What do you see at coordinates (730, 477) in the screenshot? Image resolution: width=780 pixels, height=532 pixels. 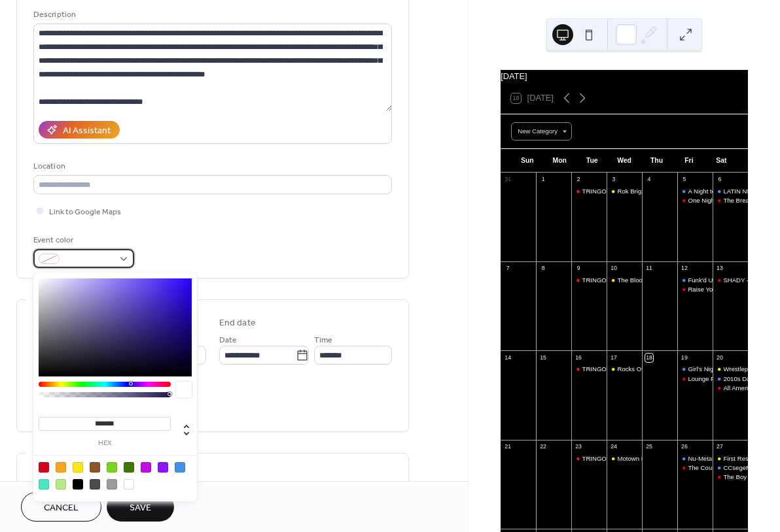 I see `div: The Boy Band Night - FRONT STAGE` at bounding box center [730, 477].